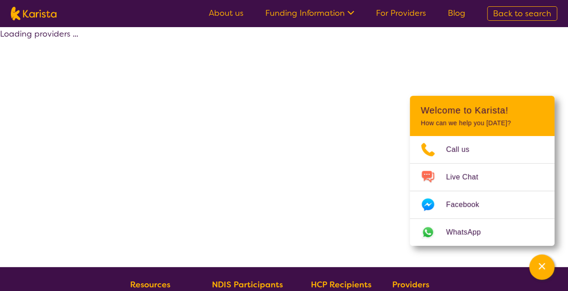  Describe the element at coordinates (150, 285) in the screenshot. I see `b: Resources` at that location.